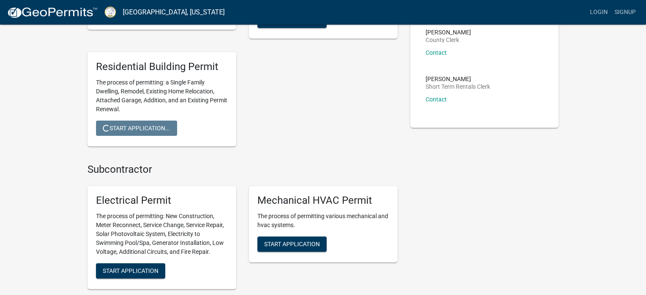 This screenshot has height=295, width=646. I want to click on p: The process of permitting various mechanical and hvac systems., so click(323, 221).